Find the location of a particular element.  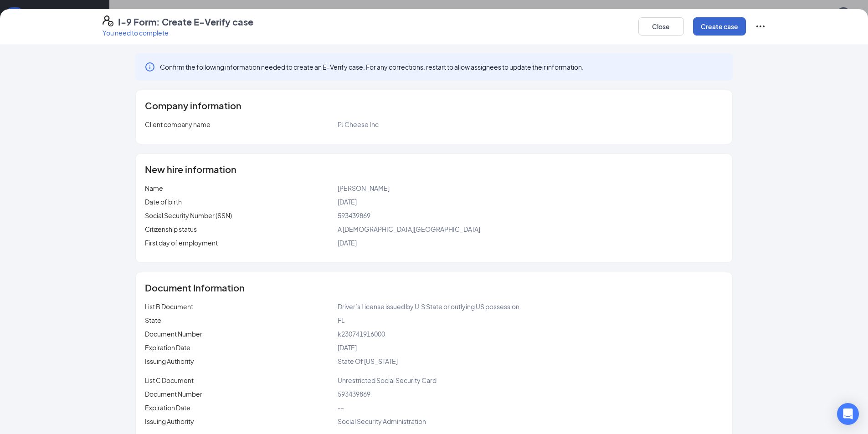

span: Confirm the following information needed to create an E-Verify case. For any corrections, restart... is located at coordinates (372, 67).